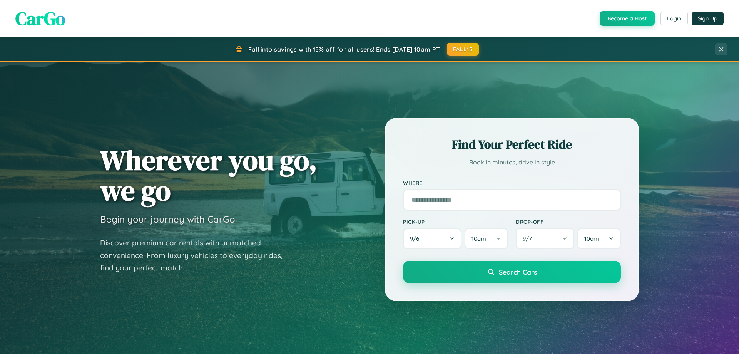 This screenshot has height=354, width=739. Describe the element at coordinates (168, 219) in the screenshot. I see `h3: Begin your journey with CarGo` at that location.